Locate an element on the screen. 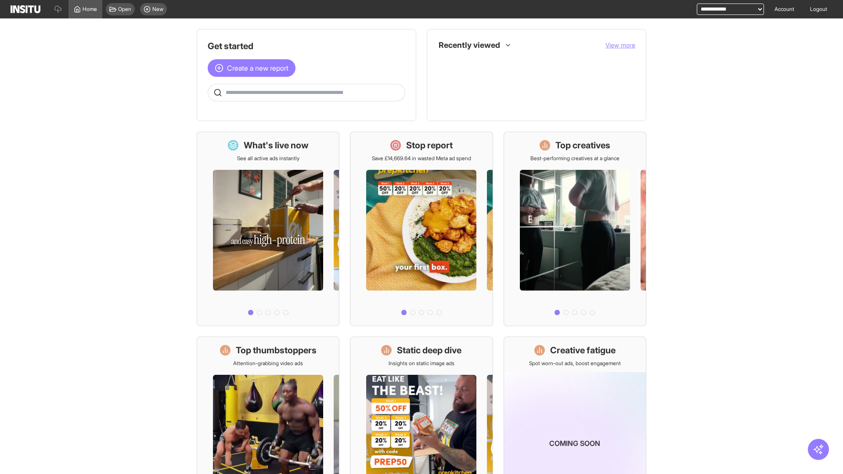 The width and height of the screenshot is (843, 474). h1: Stop report is located at coordinates (430, 145).